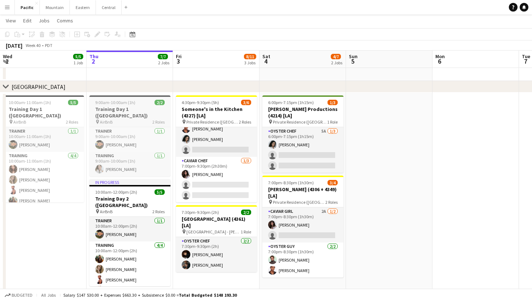  Describe the element at coordinates (250, 56) in the screenshot. I see `span: 8/11` at that location.